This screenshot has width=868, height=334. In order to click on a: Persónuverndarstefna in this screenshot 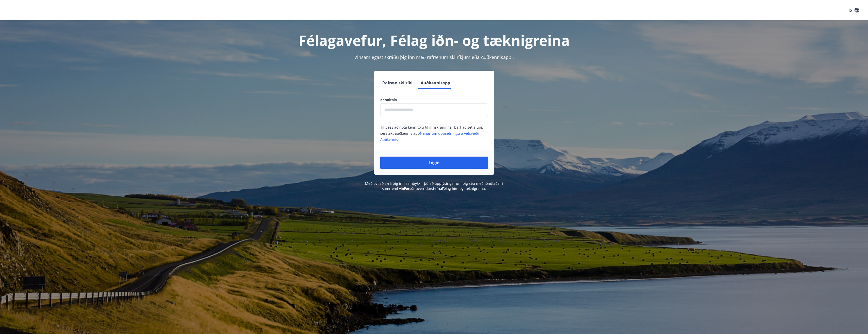, I will do `click(423, 188)`.